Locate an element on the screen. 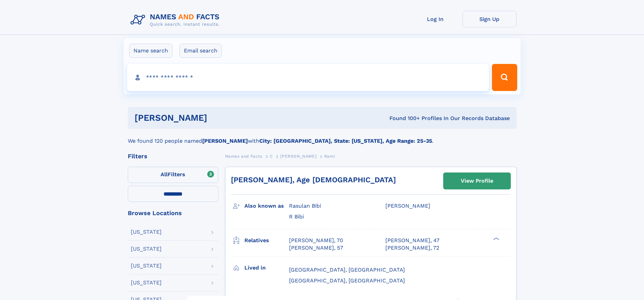 This screenshot has height=300, width=644. label: Filters is located at coordinates (173, 175).